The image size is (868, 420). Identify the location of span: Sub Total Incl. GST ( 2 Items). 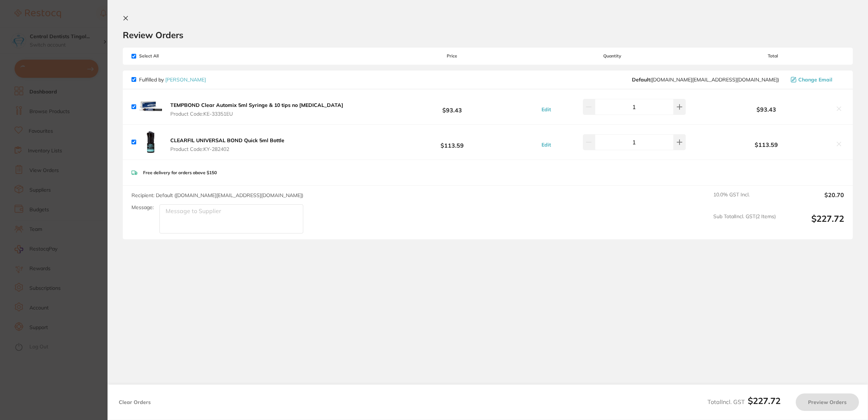
(744, 223).